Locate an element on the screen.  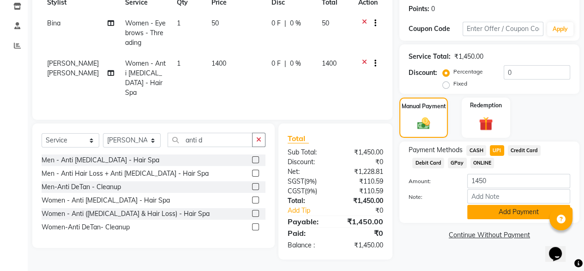
button: Apply is located at coordinates (560, 29).